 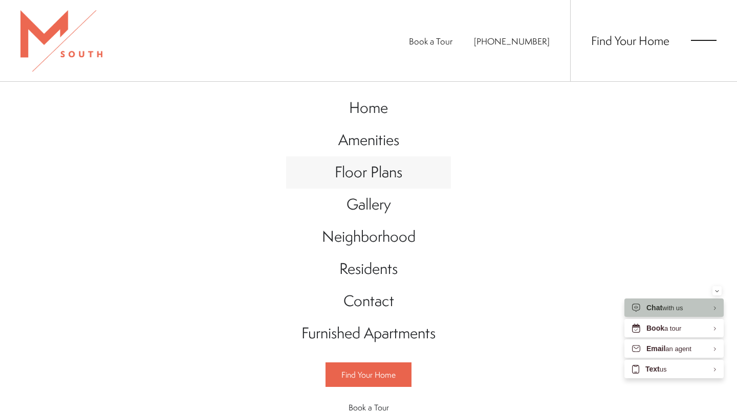 What do you see at coordinates (368, 236) in the screenshot?
I see `span: Neighborhood` at bounding box center [368, 236].